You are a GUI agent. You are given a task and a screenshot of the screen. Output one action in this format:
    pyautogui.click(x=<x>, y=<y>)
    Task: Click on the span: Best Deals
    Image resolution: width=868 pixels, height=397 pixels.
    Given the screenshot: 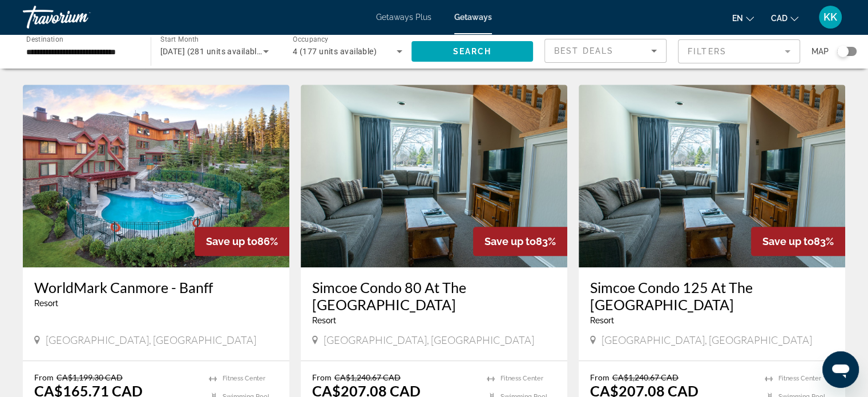 What is the action you would take?
    pyautogui.click(x=584, y=51)
    